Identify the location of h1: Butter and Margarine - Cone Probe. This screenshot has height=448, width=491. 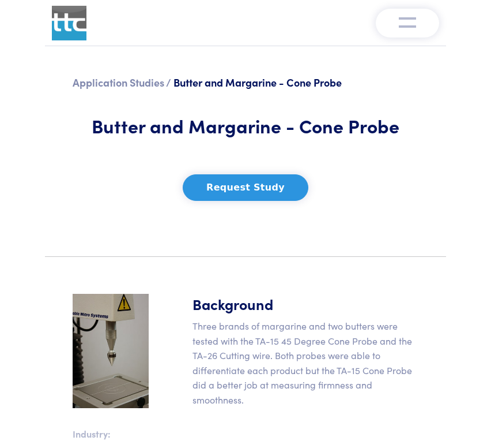
(246, 126).